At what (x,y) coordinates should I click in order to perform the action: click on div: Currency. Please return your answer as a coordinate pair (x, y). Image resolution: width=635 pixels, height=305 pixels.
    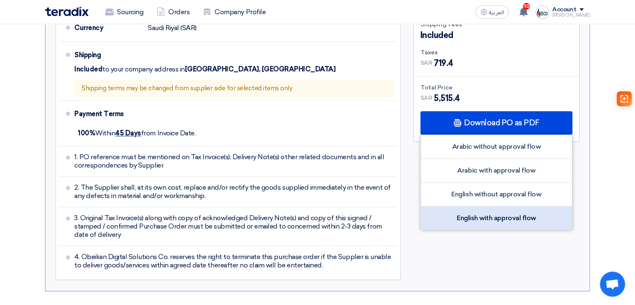
    Looking at the image, I should click on (108, 28).